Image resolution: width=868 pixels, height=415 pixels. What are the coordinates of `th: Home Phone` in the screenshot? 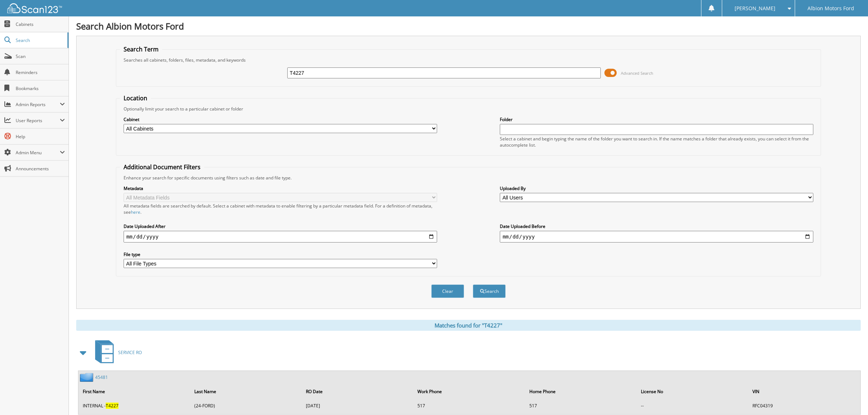 It's located at (581, 392).